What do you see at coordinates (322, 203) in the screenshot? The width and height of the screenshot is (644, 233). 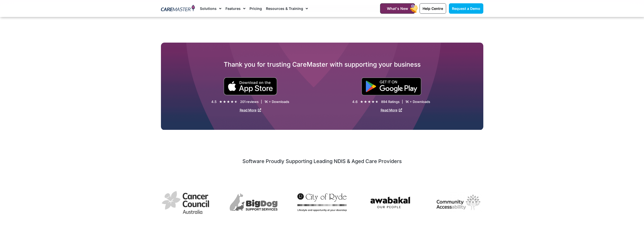 I see `img: City of Ryde City Council uses CareMaster CRM to manage provider operations, specialising in dive...` at bounding box center [322, 203].